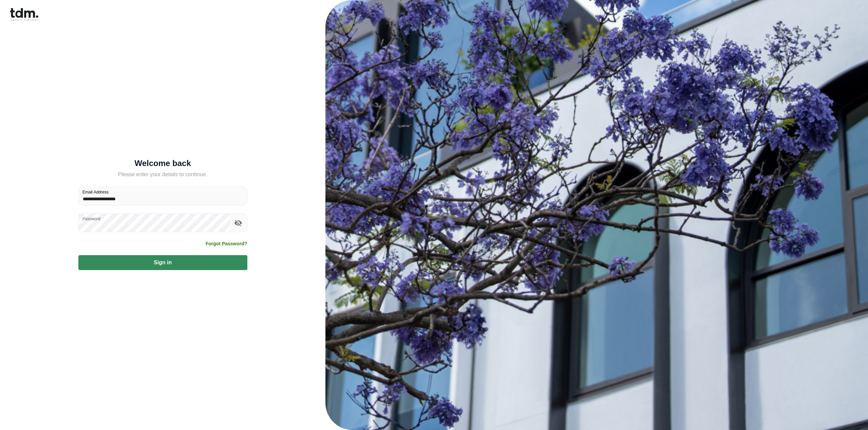 Image resolution: width=868 pixels, height=430 pixels. Describe the element at coordinates (163, 175) in the screenshot. I see `h5: Please enter your details to continue.` at that location.